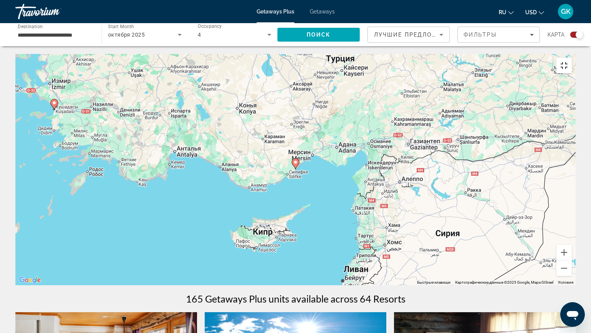 This screenshot has height=333, width=591. Describe the element at coordinates (55, 35) in the screenshot. I see `input: Select destination` at that location.